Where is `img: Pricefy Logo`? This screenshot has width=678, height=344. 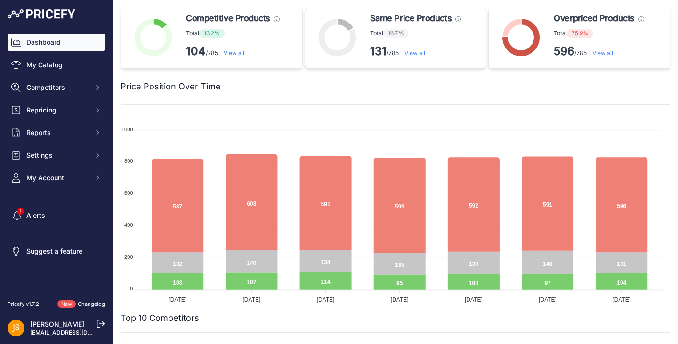
img: Pricefy Logo is located at coordinates (41, 14).